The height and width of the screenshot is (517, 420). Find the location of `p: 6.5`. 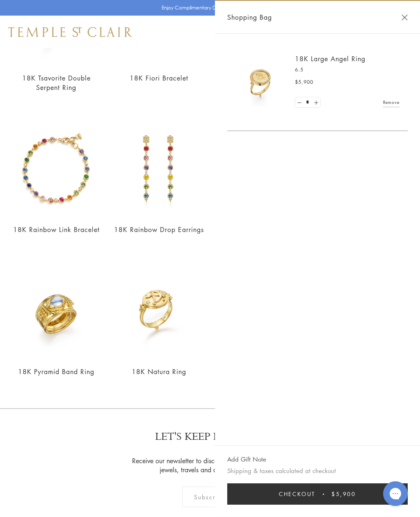

p: 6.5 is located at coordinates (347, 70).